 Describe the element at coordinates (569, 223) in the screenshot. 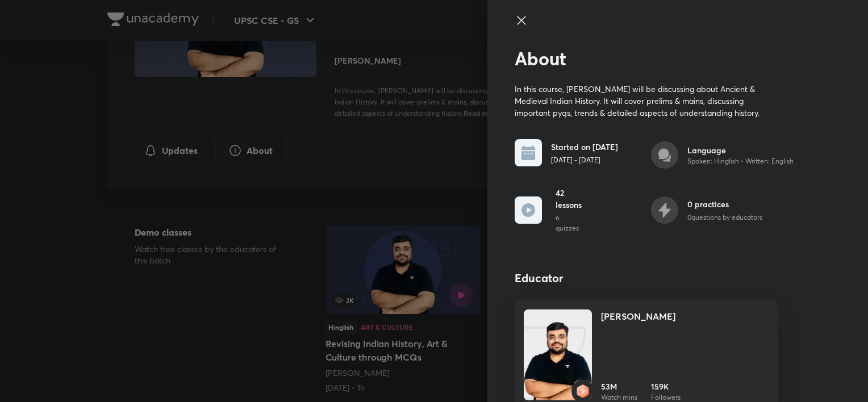

I see `p: 6 quizzes` at that location.